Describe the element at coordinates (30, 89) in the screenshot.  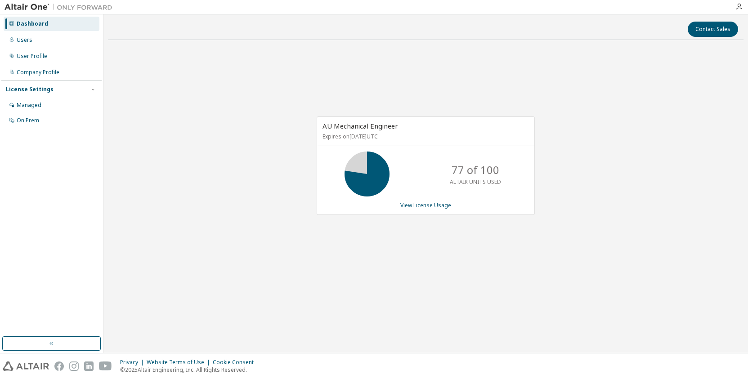
I see `div: License Settings` at that location.